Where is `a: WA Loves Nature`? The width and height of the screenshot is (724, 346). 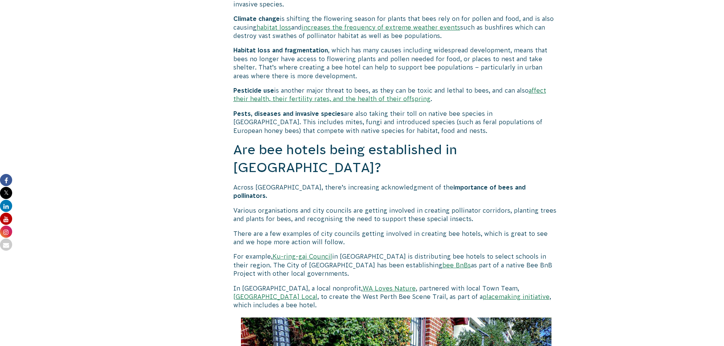 a: WA Loves Nature is located at coordinates (389, 288).